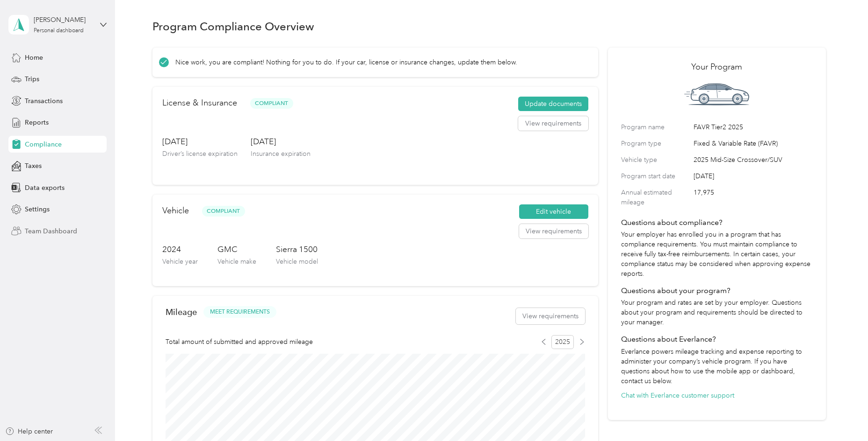 Image resolution: width=868 pixels, height=441 pixels. Describe the element at coordinates (59, 31) in the screenshot. I see `div: Personal dashboard` at that location.